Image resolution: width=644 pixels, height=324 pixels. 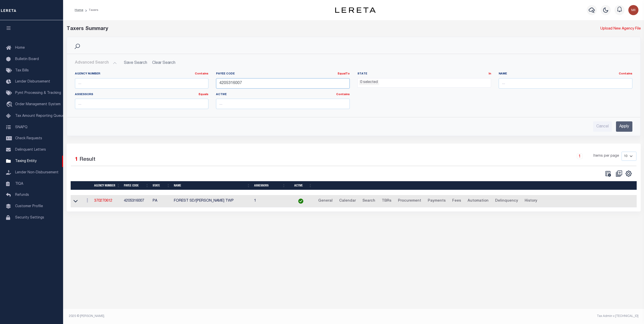 I want to click on img: logo-dark.svg, so click(x=356, y=10).